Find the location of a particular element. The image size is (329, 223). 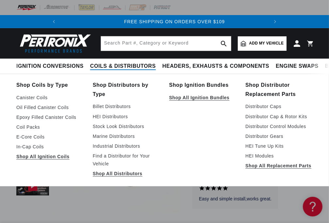

a: HEI Modules is located at coordinates (279, 156).